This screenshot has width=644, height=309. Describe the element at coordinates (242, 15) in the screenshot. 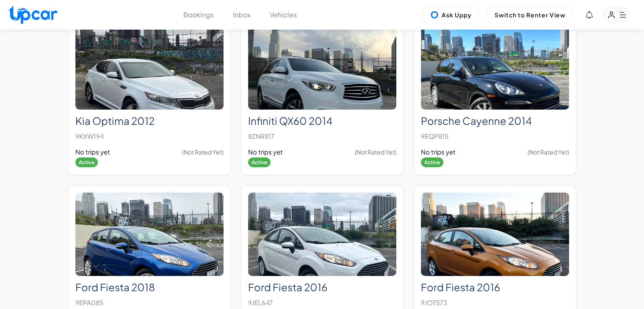

I see `button: Inbox` at that location.